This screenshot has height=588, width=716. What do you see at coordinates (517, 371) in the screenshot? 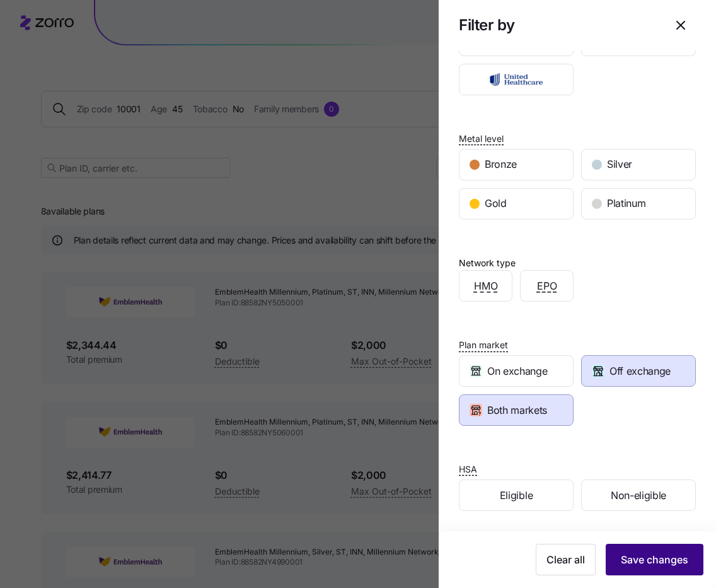
I see `span: On exchange` at bounding box center [517, 371].